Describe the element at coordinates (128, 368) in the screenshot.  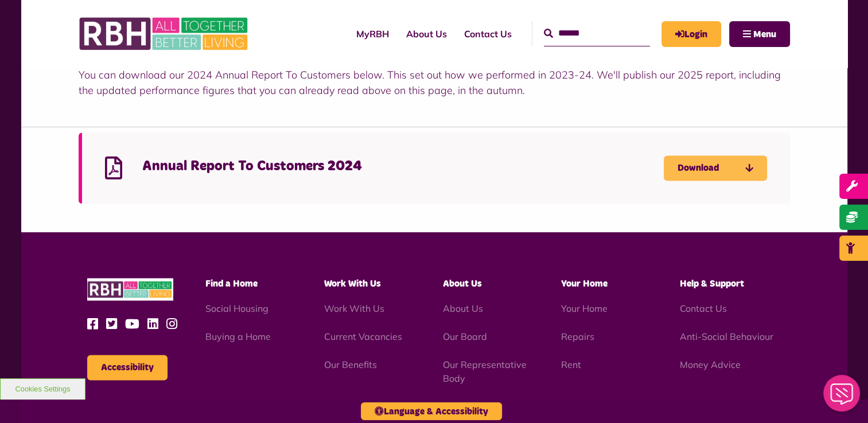
I see `button: Accessibility` at that location.